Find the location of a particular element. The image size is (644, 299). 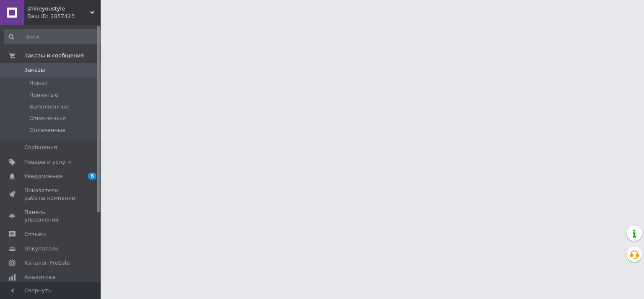

span: Панель управления is located at coordinates (51, 216).